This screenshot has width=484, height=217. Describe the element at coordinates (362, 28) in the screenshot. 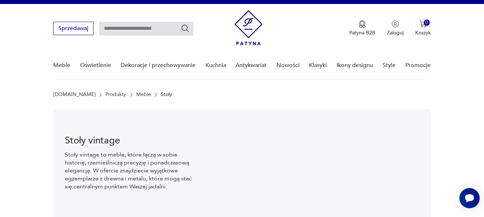

I see `button: Patyna B2B` at that location.